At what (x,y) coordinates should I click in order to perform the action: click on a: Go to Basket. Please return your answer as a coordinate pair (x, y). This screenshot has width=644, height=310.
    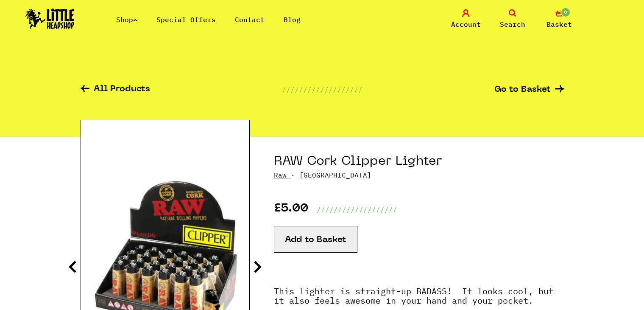
    Looking at the image, I should click on (529, 90).